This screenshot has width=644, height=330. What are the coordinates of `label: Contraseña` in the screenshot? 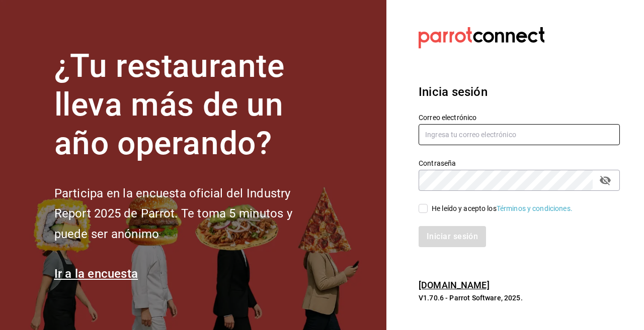 It's located at (519, 163).